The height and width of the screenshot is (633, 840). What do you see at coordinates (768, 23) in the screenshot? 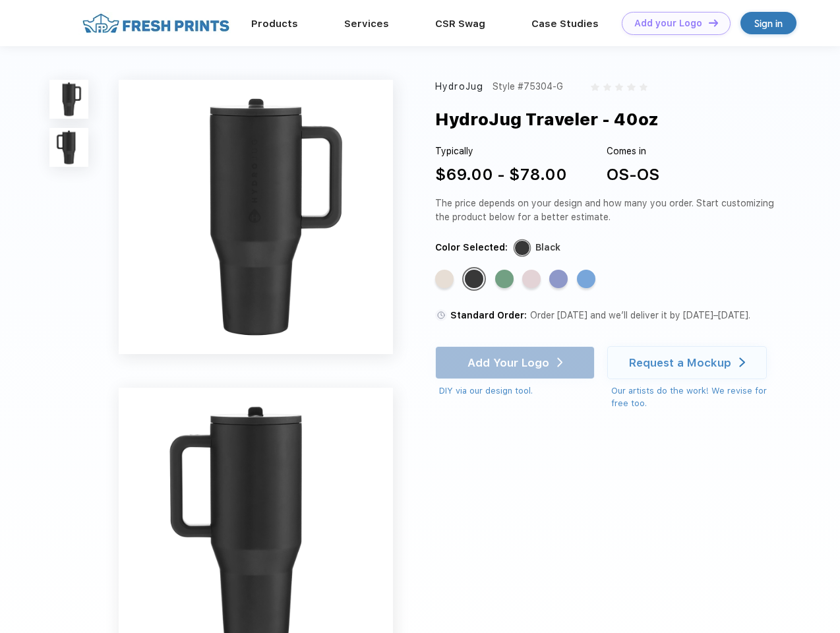
I see `div: Sign in` at bounding box center [768, 23].